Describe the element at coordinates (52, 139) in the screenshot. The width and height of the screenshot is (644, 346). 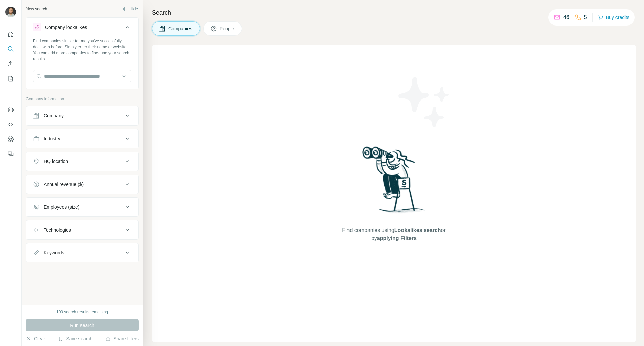
I see `div: Industry` at that location.